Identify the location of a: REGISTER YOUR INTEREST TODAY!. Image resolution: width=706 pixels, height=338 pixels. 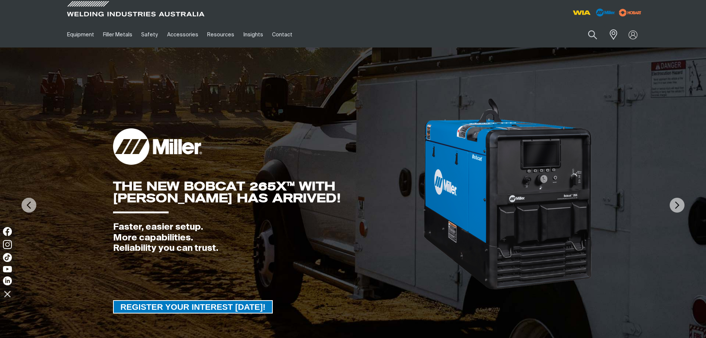
(193, 306).